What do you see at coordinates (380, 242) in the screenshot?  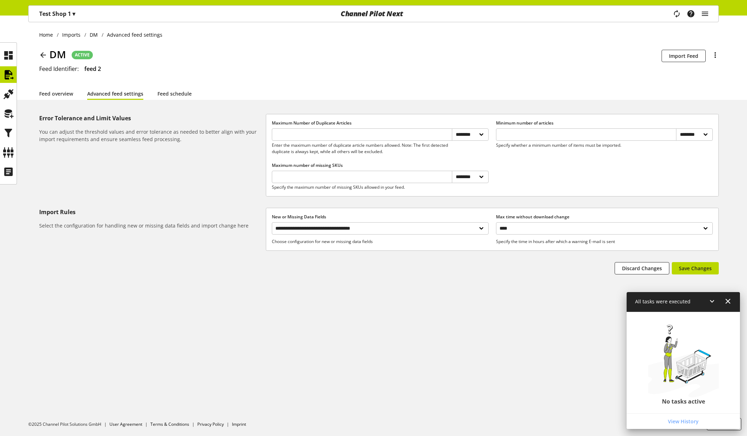 I see `p: Choose configuration for new or missing data fields` at bounding box center [380, 242].